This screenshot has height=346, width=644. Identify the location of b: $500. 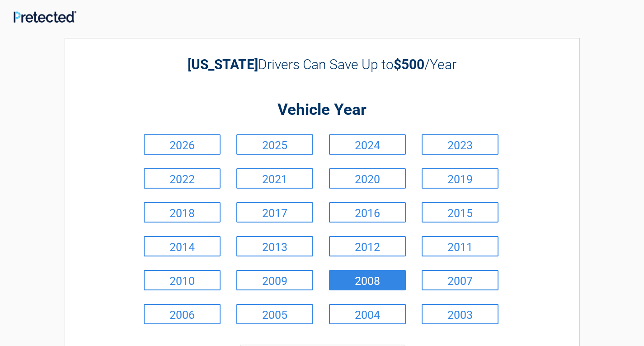
(409, 64).